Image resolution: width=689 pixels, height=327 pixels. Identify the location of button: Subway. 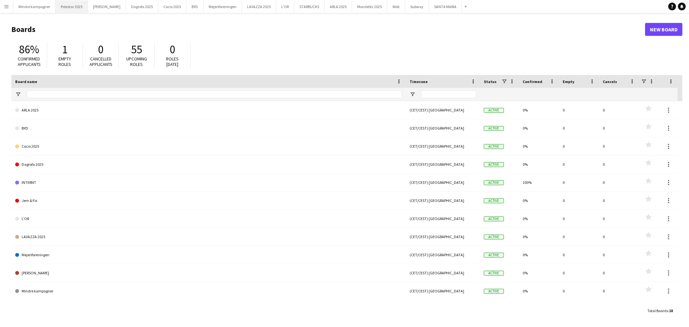
(417, 6).